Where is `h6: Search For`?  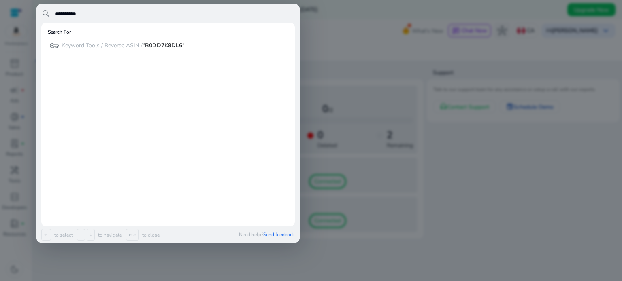 h6: Search For is located at coordinates (59, 32).